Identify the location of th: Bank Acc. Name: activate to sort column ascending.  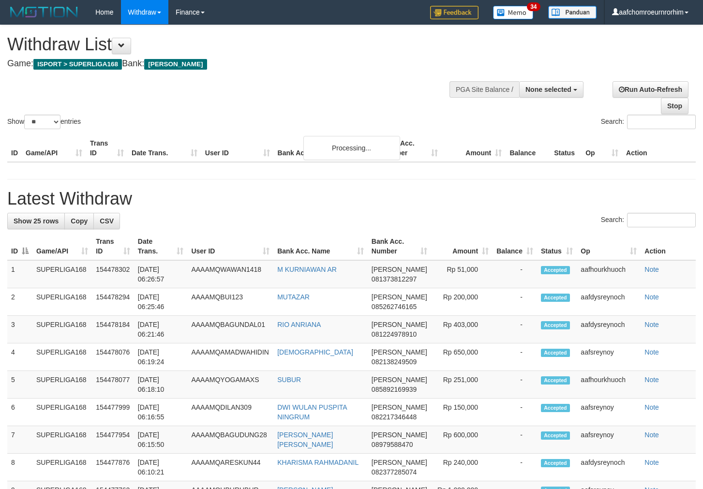
(320, 246).